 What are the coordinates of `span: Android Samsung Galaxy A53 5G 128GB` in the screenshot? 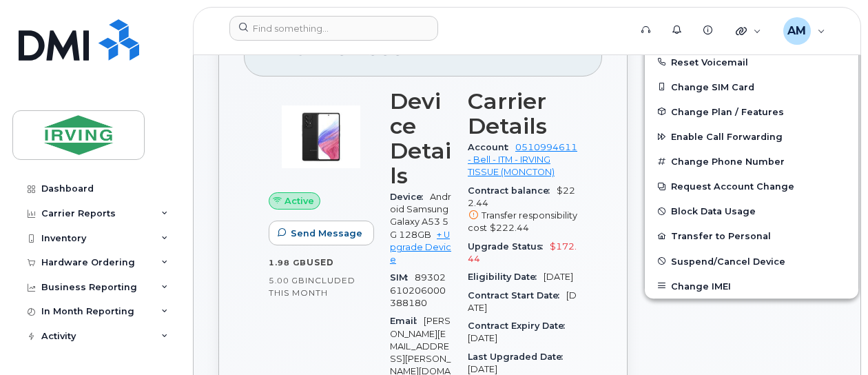 It's located at (420, 215).